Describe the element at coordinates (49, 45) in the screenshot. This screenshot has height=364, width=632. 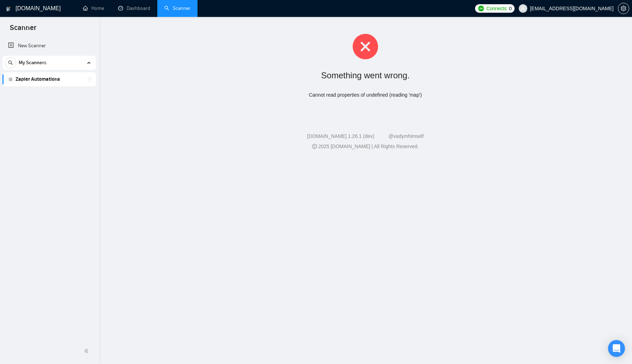
I see `a: New Scanner` at that location.